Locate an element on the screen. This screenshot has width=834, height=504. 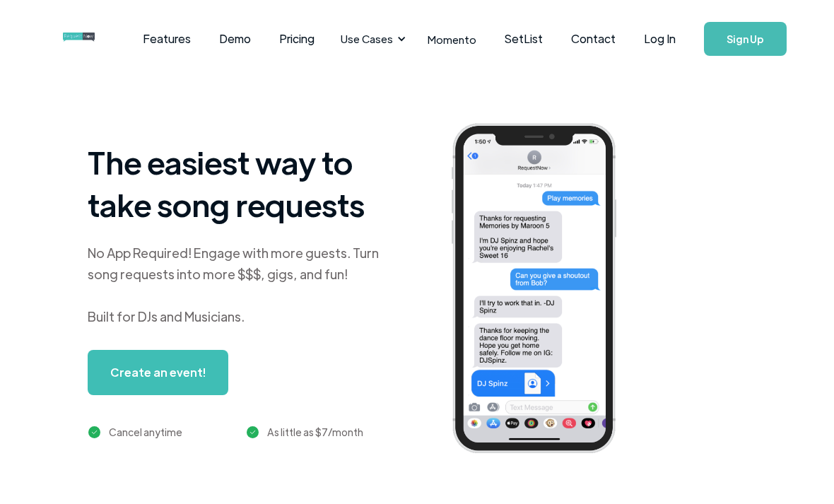
div: No App Required! Engage with more guests. Turn song requests into more $$$, gigs, and fun! Built ... is located at coordinates (242, 285).